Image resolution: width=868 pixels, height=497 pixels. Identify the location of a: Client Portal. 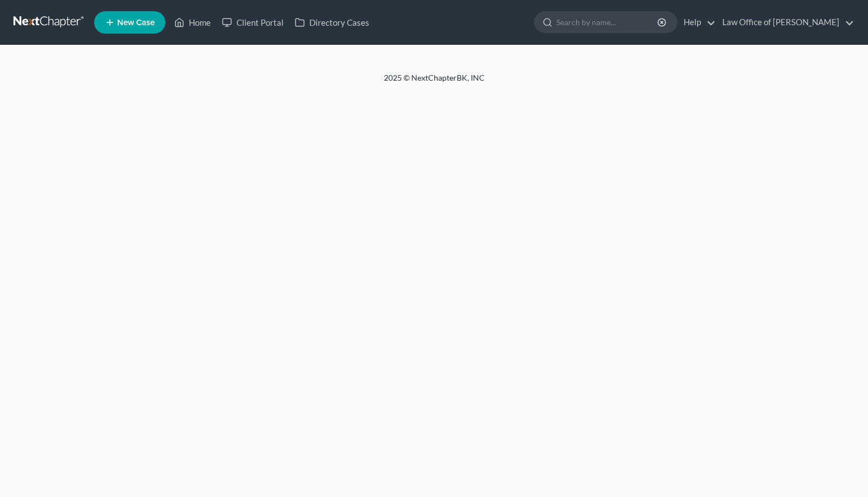
(253, 22).